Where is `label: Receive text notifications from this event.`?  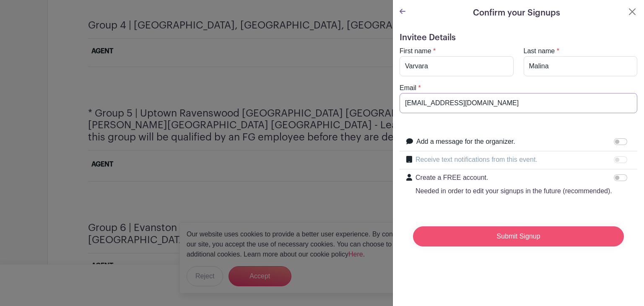 label: Receive text notifications from this event. is located at coordinates (476, 160).